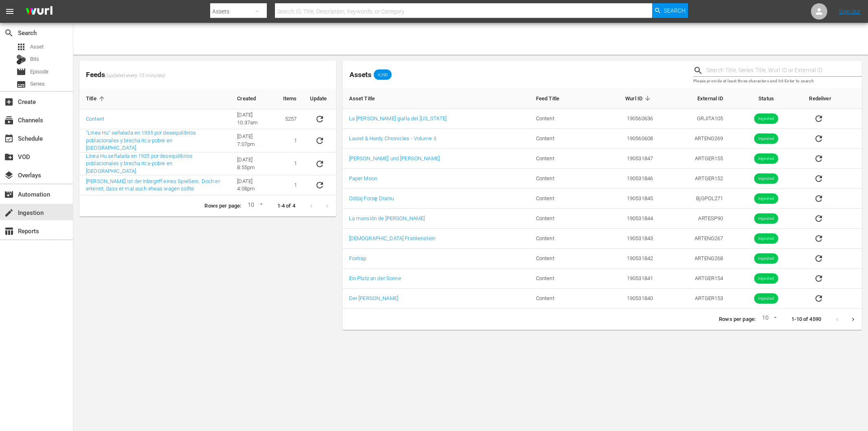  I want to click on span: Schedule, so click(9, 138).